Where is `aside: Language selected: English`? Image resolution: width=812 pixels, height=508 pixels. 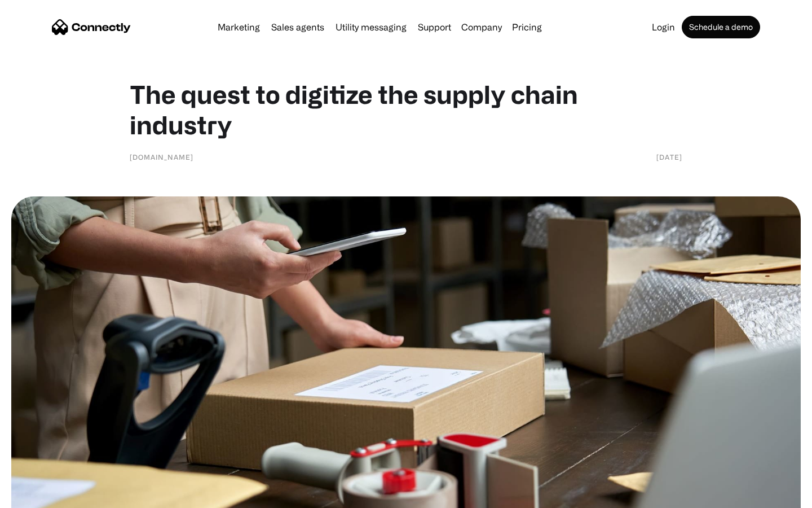 aside: Language selected: English is located at coordinates (39, 496).